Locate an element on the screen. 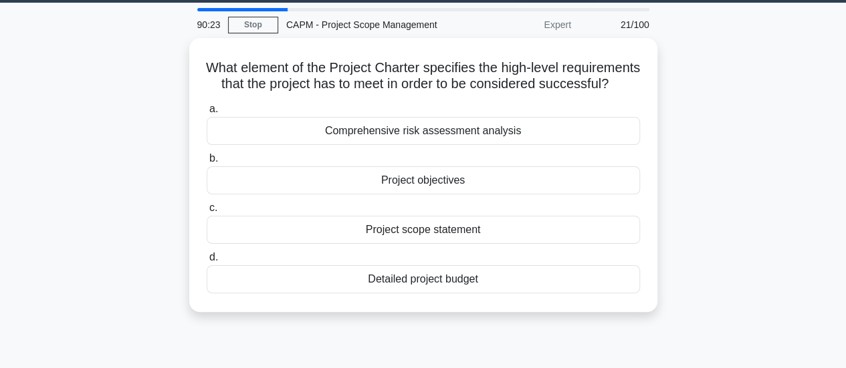 The width and height of the screenshot is (846, 368). div: Detailed project budget is located at coordinates (423, 280).